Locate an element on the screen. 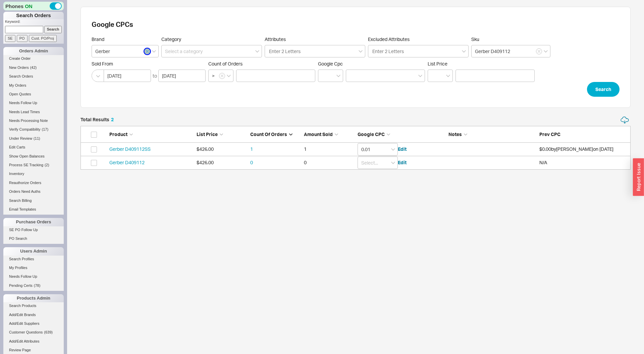  div: Users Admin is located at coordinates (33, 251).